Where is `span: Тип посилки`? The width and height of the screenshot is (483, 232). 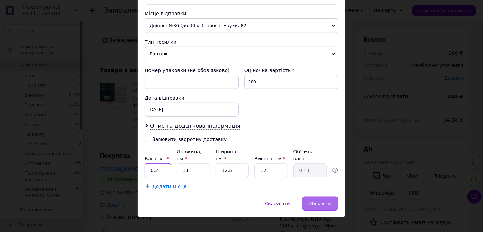
span: Тип посилки is located at coordinates (160, 42).